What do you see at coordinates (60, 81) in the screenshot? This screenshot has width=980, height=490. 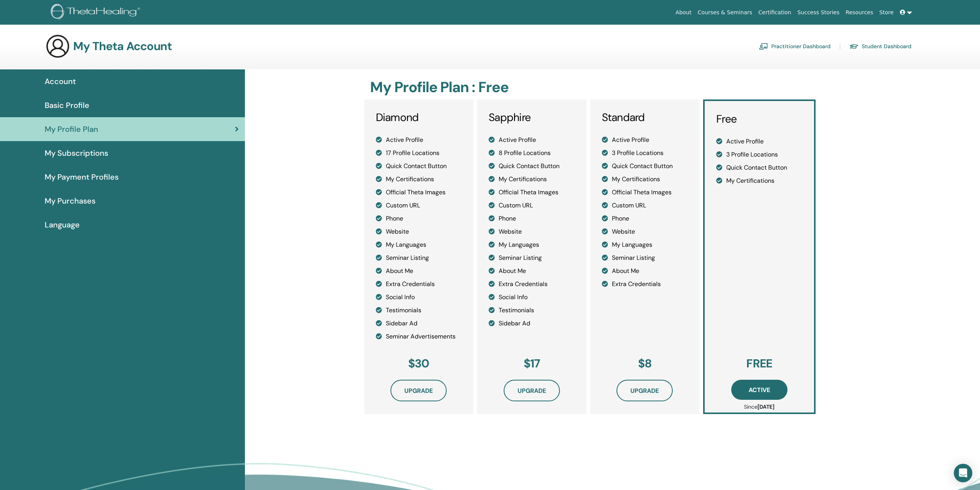 I see `span: Account` at bounding box center [60, 81].